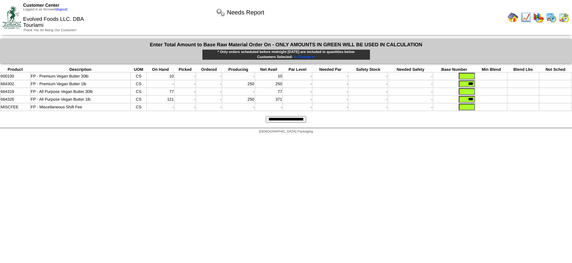 The image size is (572, 263). I want to click on span: ⇐ Change ⇐, so click(304, 57).